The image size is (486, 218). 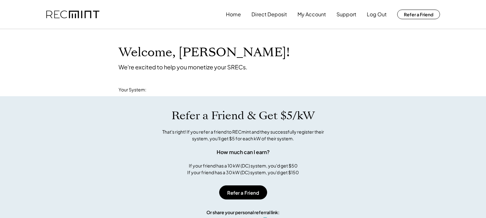 I want to click on img: recmint-logotype%403x.png, so click(x=73, y=14).